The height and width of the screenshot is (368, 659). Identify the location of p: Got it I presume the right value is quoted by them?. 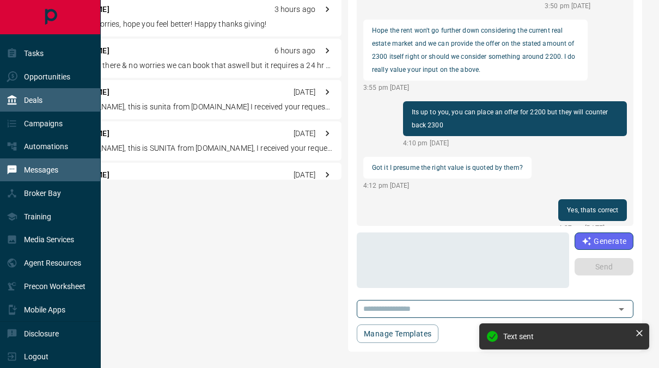
(447, 168).